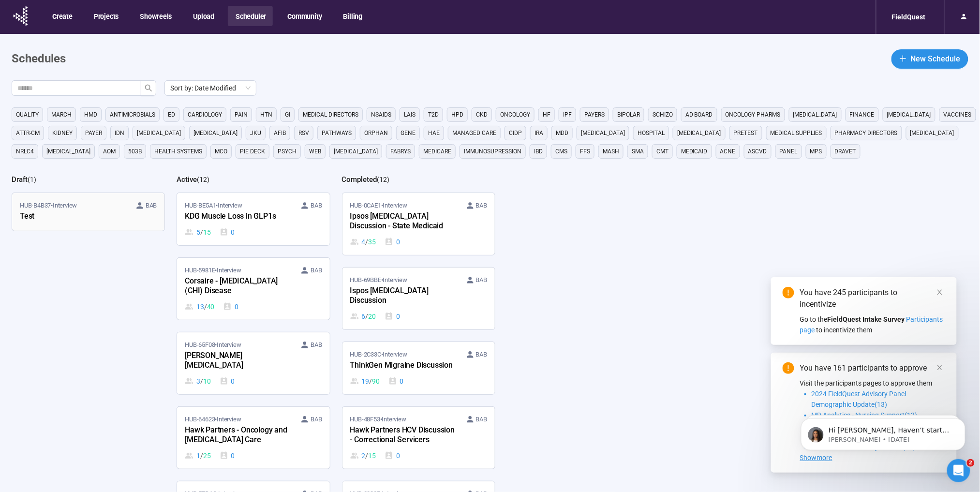 The image size is (980, 492). Describe the element at coordinates (404, 365) in the screenshot. I see `div: ThinkGen Migraine Discussion` at that location.